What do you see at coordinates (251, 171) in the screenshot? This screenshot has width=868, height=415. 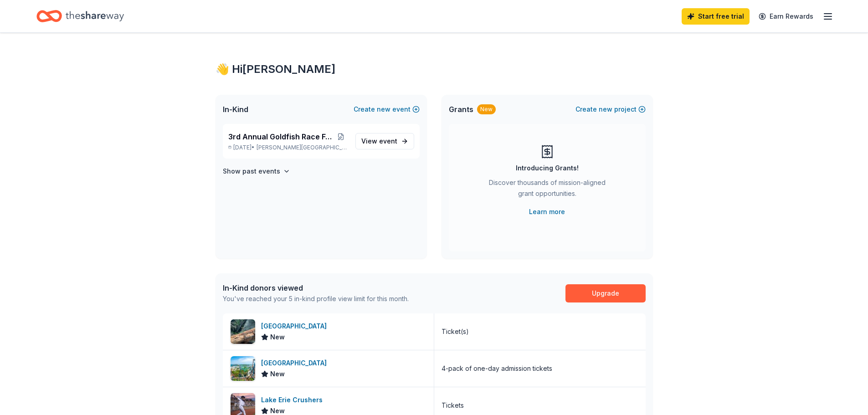 I see `h4: Show past events` at bounding box center [251, 171].